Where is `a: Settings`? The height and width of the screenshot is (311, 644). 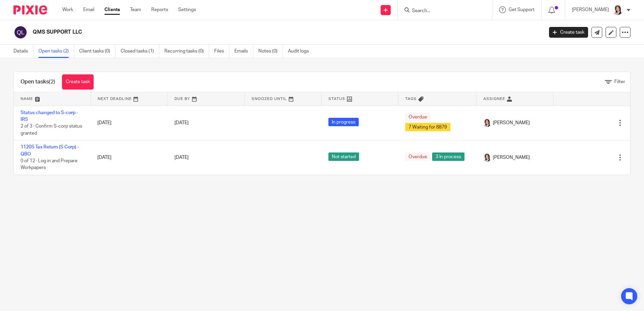 a: Settings is located at coordinates (187, 10).